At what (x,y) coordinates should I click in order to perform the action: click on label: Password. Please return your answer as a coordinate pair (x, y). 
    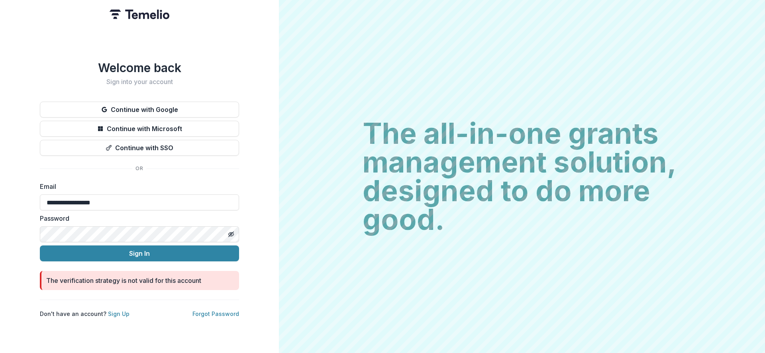
    Looking at the image, I should click on (137, 218).